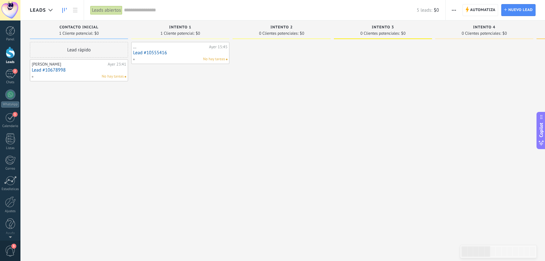 The width and height of the screenshot is (545, 261). Describe the element at coordinates (38, 10) in the screenshot. I see `span: Leads` at that location.